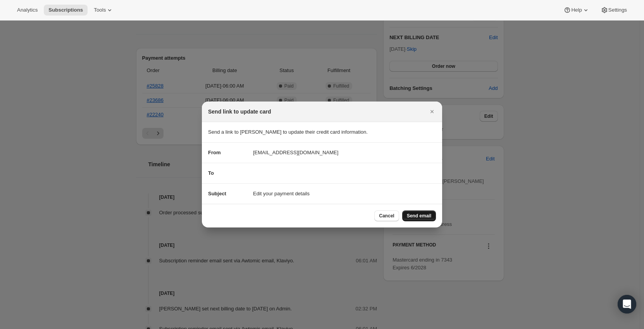 The image size is (644, 329). Describe the element at coordinates (419, 216) in the screenshot. I see `span: Send email` at that location.